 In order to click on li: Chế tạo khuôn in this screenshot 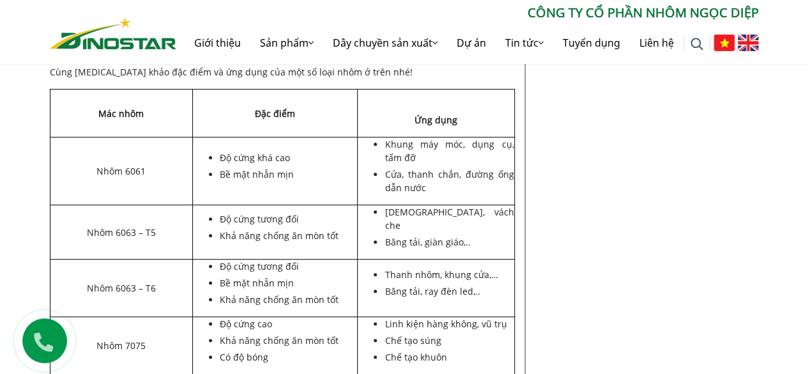, I will do `click(449, 356)`.